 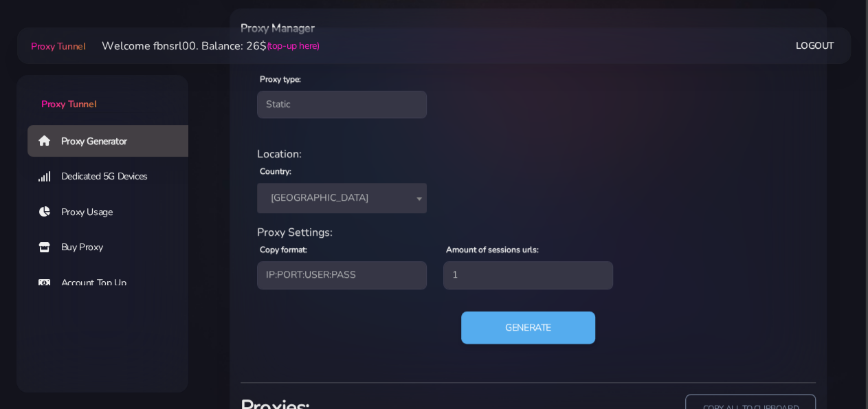 What do you see at coordinates (202, 46) in the screenshot?
I see `li: Welcome fbnsrl00. Balance: 26$` at bounding box center [202, 46].